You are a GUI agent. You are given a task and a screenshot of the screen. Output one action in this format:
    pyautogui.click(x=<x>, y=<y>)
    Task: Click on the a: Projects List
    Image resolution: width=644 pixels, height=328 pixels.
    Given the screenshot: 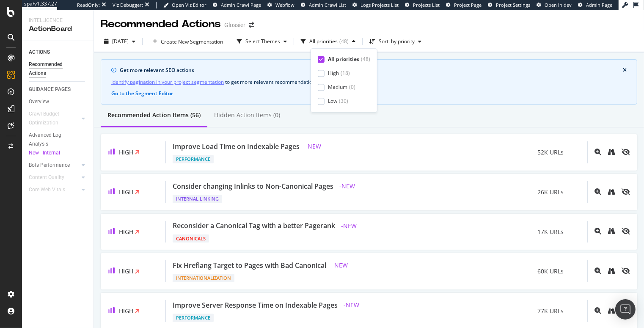 What is the action you would take?
    pyautogui.click(x=422, y=5)
    